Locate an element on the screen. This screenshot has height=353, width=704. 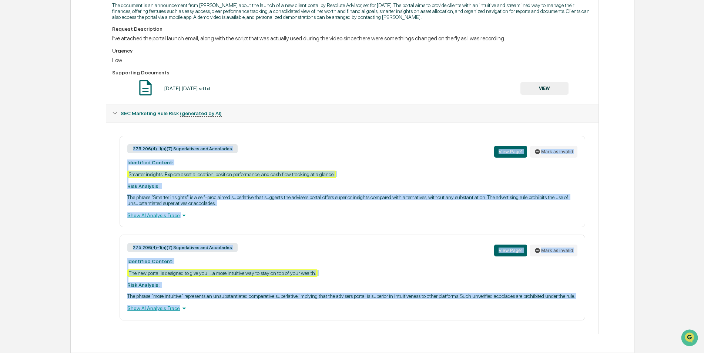
img: Document Icon is located at coordinates (145, 88).